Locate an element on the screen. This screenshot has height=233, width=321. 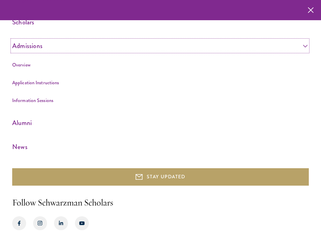
a: Overview is located at coordinates (21, 65).